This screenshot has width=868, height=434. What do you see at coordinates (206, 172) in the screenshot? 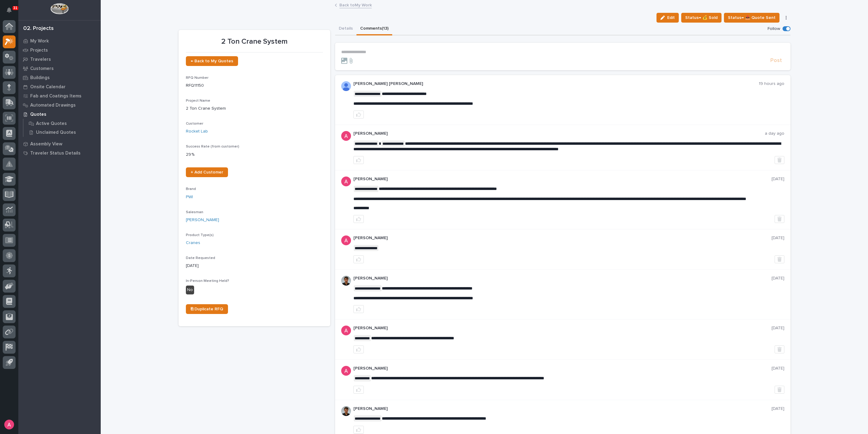
I see `span: + Add Customer` at bounding box center [206, 172].